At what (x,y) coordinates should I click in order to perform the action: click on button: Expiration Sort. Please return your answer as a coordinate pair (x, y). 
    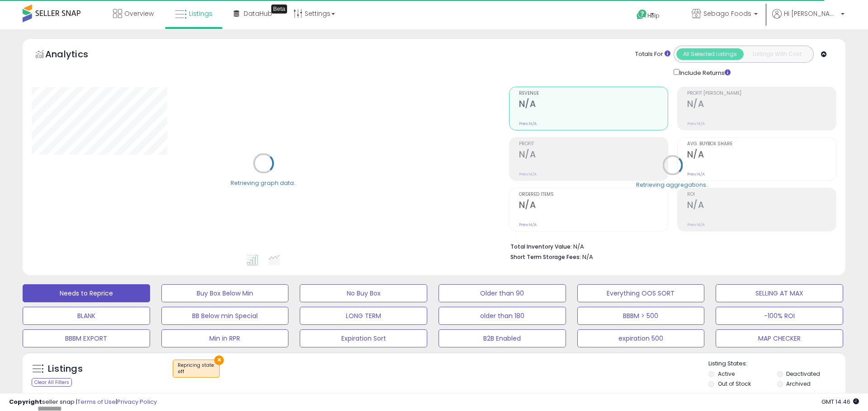
    Looking at the image, I should click on (363, 339).